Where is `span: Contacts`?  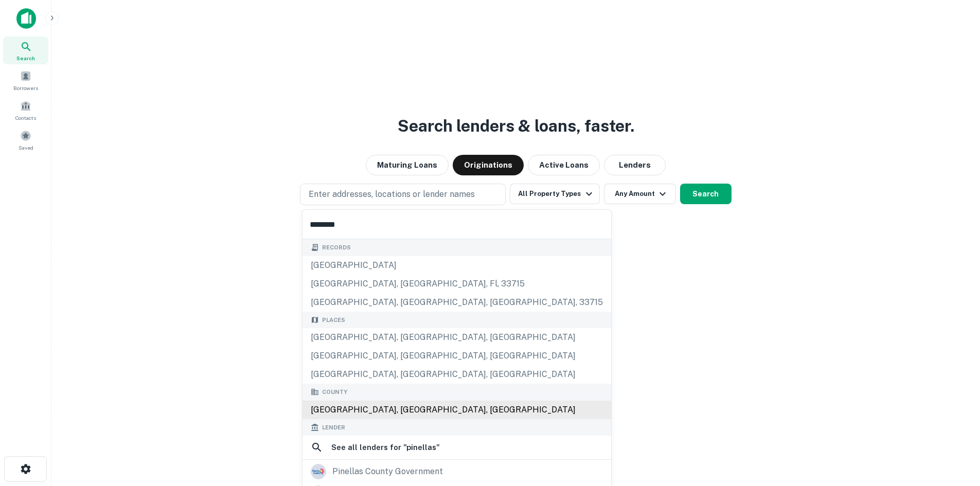
span: Contacts is located at coordinates (26, 118).